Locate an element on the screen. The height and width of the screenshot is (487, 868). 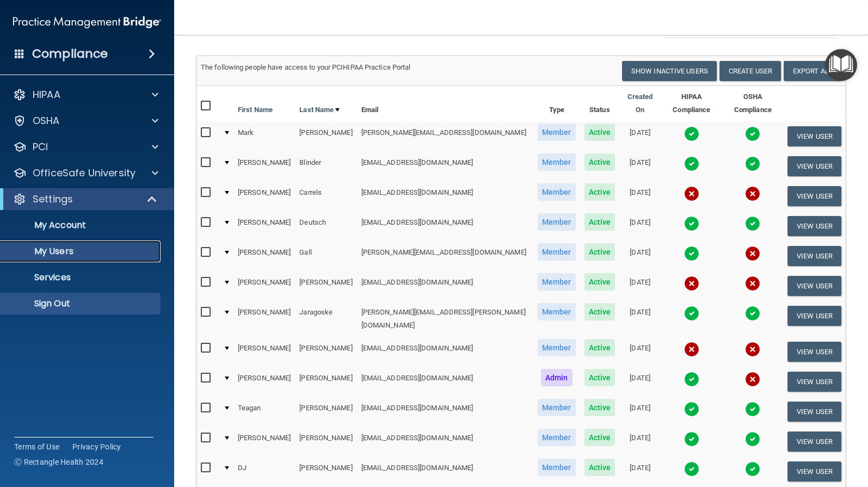
span: Ⓒ Rectangle Health 2024 is located at coordinates (59, 462).